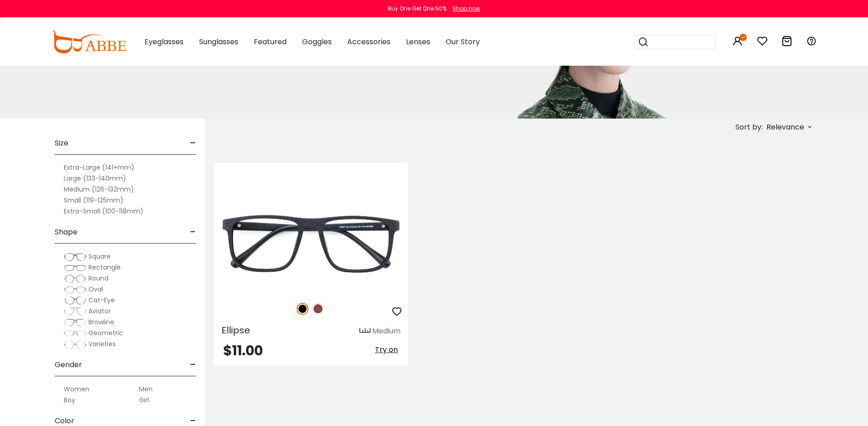  I want to click on span: Size, so click(62, 143).